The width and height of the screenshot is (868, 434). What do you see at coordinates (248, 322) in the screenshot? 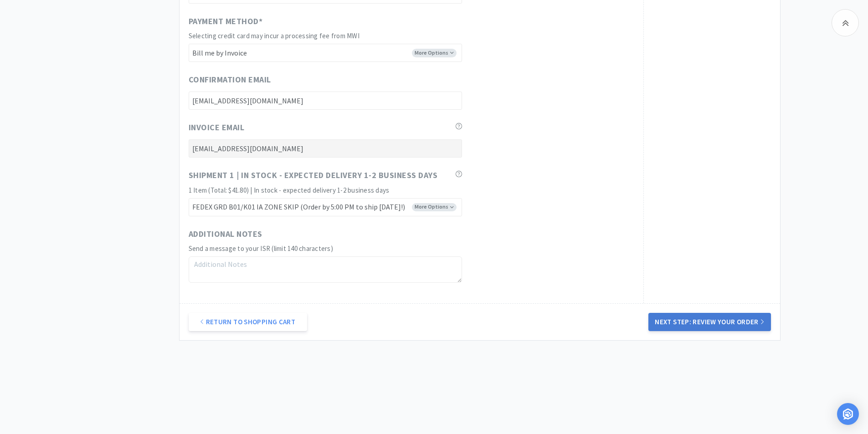
I see `a: Return to Shopping Cart` at bounding box center [248, 322].